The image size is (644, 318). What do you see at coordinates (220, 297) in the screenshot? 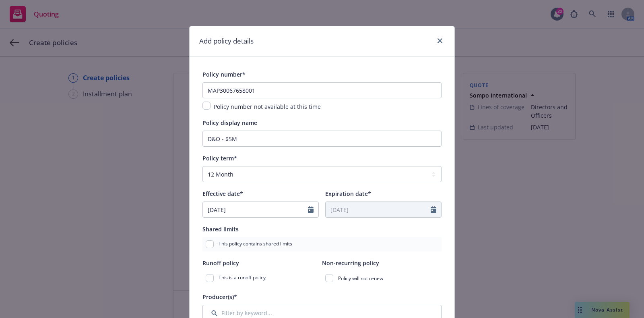
I see `span: Producer(s)*` at bounding box center [220, 297].